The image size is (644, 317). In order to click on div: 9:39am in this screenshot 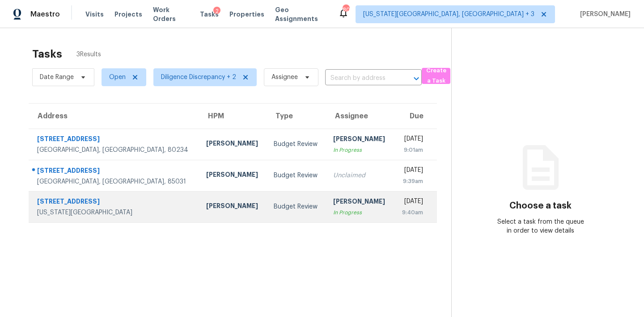, I will do `click(412, 181)`.